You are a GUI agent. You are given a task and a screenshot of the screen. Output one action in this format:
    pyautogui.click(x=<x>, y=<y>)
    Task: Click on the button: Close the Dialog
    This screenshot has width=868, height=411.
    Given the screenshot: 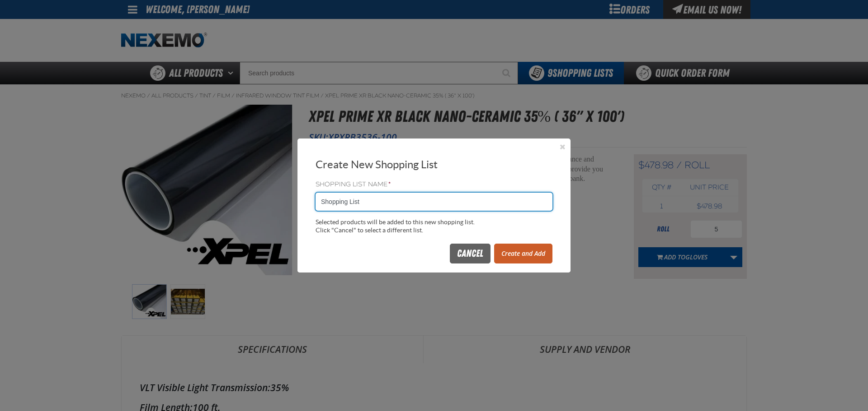 What is the action you would take?
    pyautogui.click(x=562, y=147)
    